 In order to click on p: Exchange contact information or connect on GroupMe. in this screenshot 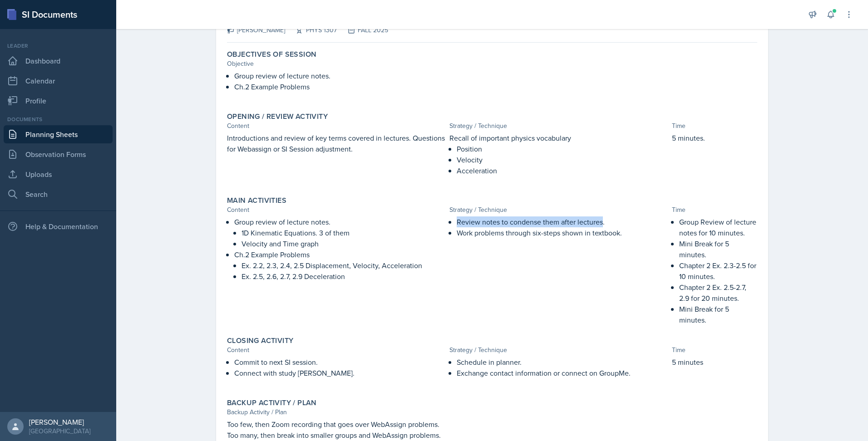, I will do `click(563, 373)`.